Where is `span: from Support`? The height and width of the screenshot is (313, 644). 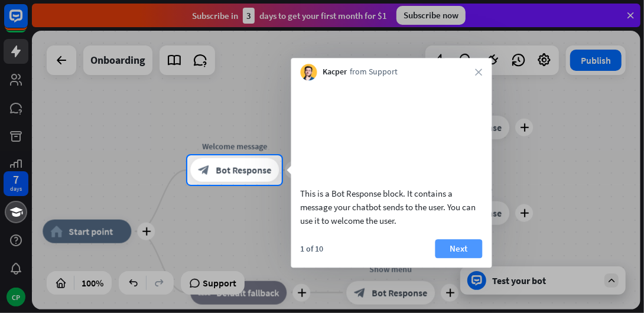
span: from Support is located at coordinates (374, 72).